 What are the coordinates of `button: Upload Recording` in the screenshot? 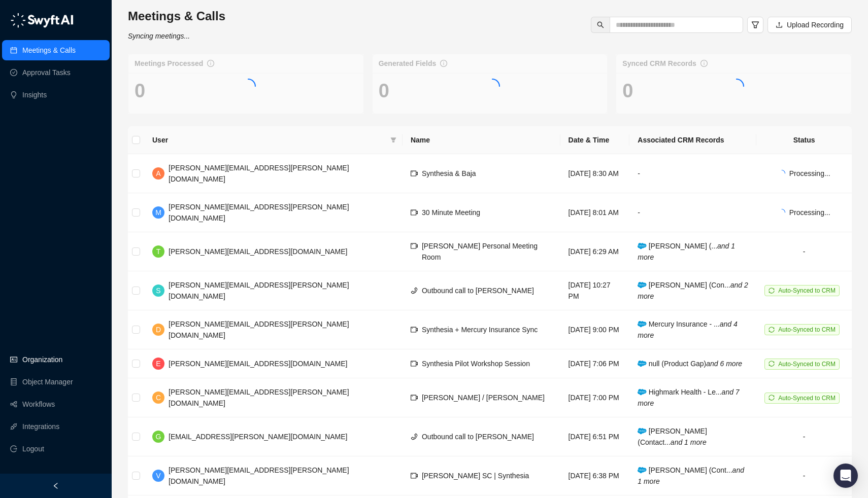 It's located at (809, 25).